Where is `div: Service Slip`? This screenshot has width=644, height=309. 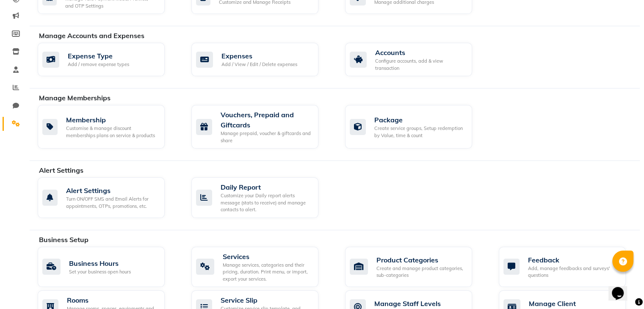 div: Service Slip is located at coordinates (266, 300).